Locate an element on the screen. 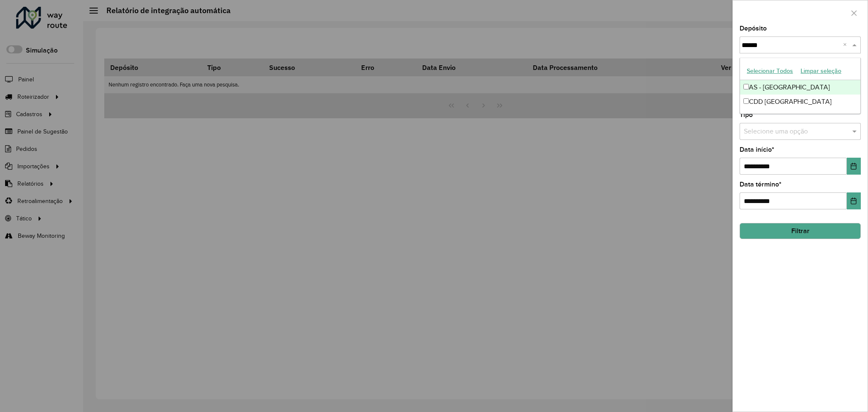  button: Filtrar is located at coordinates (800, 231).